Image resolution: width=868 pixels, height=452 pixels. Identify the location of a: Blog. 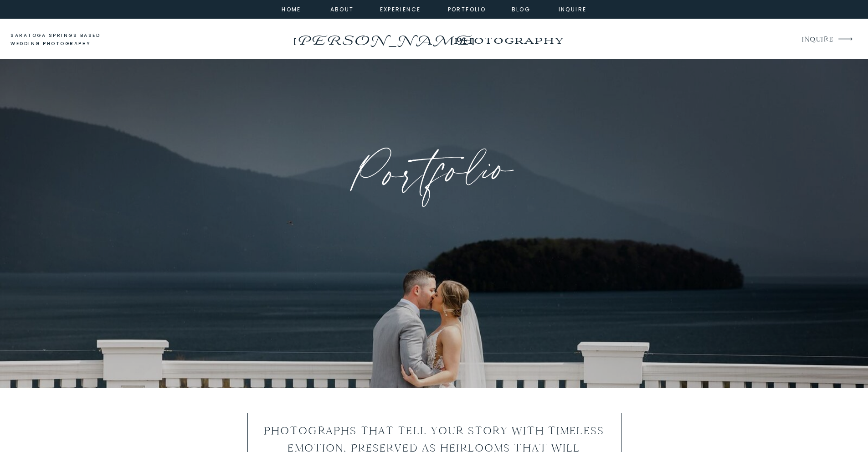
(522, 9).